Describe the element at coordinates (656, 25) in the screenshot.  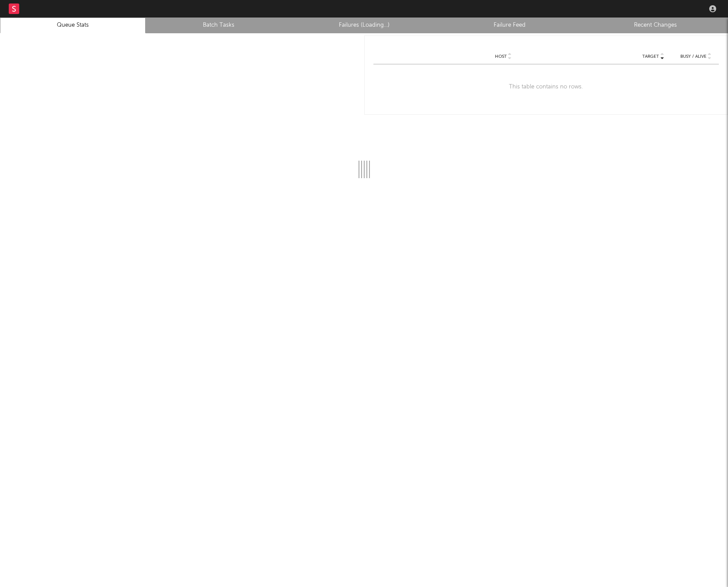
I see `a: Recent Changes` at that location.